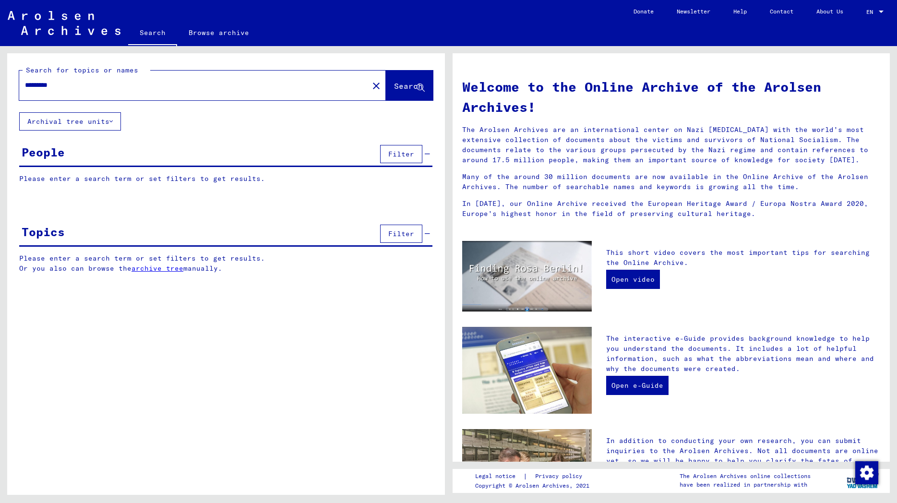 The image size is (897, 503). I want to click on img: eguide.jpg, so click(527, 370).